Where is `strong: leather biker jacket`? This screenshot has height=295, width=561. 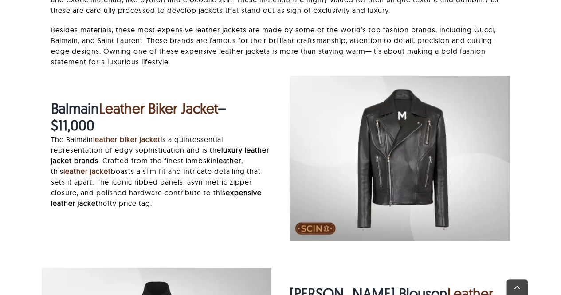 strong: leather biker jacket is located at coordinates (127, 139).